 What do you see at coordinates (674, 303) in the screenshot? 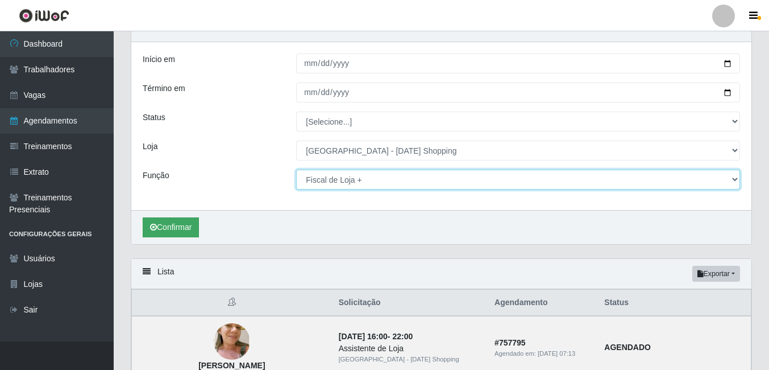
I see `th: Status` at bounding box center [674, 303].